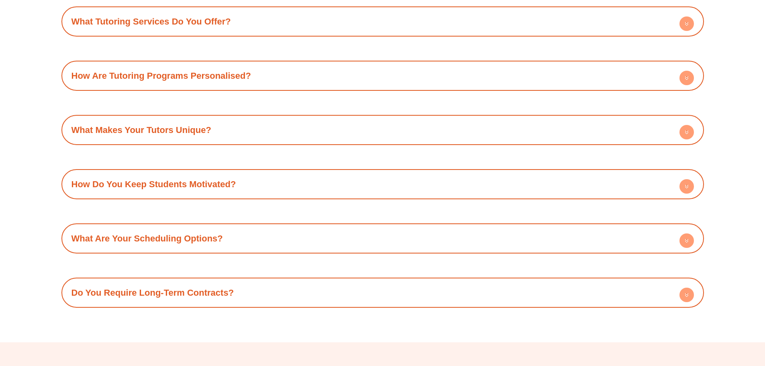  What do you see at coordinates (383, 130) in the screenshot?
I see `div: What Makes Your Tutors Unique?` at bounding box center [383, 130].